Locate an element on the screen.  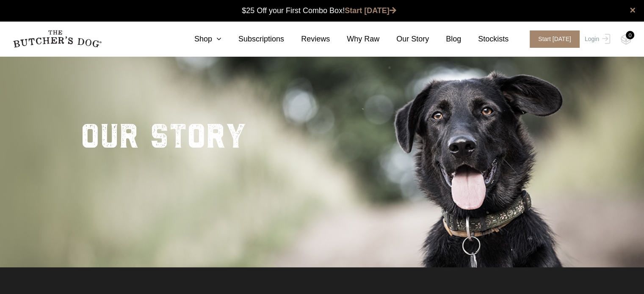
a: Stockists is located at coordinates (485, 39).